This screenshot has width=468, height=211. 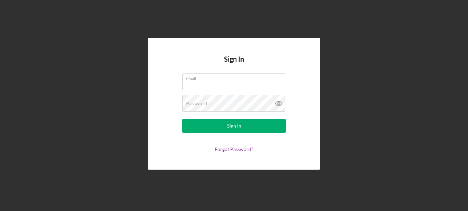 I want to click on label: Email, so click(x=236, y=78).